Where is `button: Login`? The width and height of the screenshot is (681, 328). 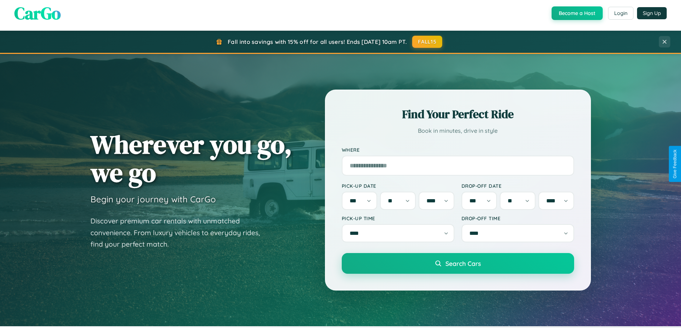 button: Login is located at coordinates (620, 13).